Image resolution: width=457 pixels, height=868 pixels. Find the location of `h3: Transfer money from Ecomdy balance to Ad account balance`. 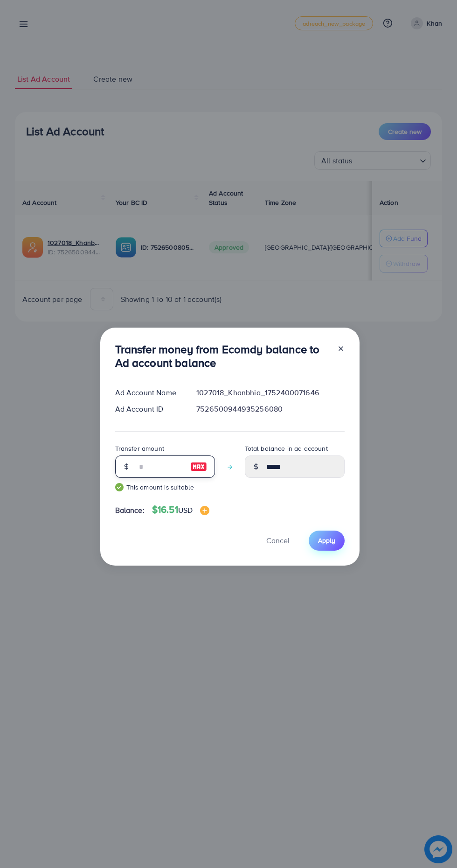

h3: Transfer money from Ecomdy balance to Ad account balance is located at coordinates (223, 356).